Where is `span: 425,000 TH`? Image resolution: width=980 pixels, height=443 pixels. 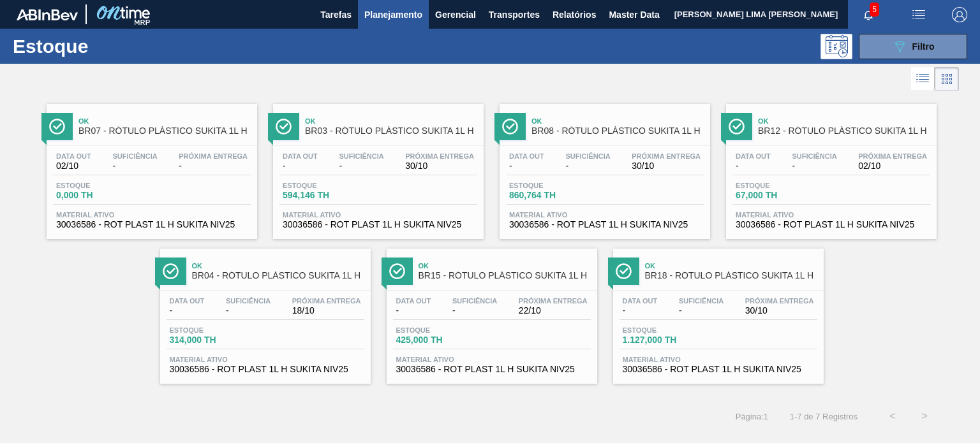 span: 425,000 TH is located at coordinates (441, 340).